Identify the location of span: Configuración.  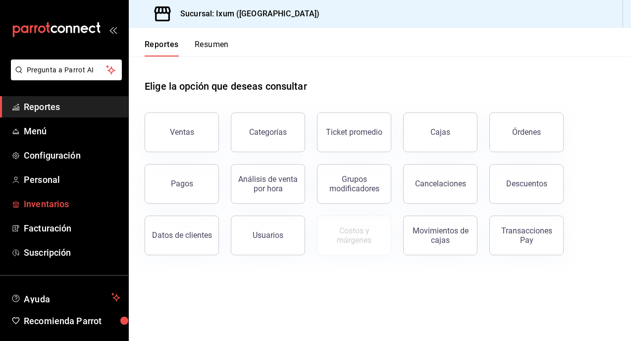
(72, 155).